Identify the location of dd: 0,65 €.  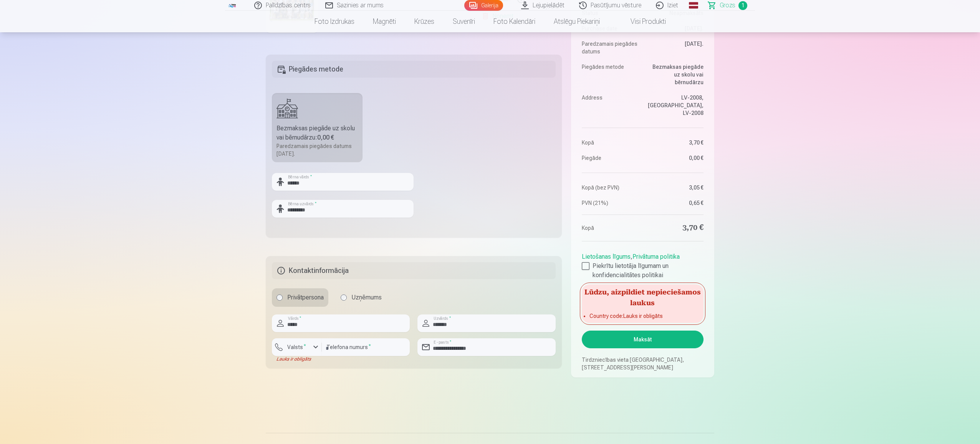
(674, 203).